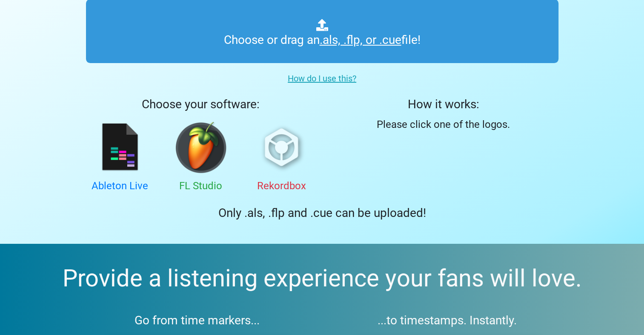 The height and width of the screenshot is (335, 644). What do you see at coordinates (201, 186) in the screenshot?
I see `h4: FL Studio` at bounding box center [201, 186].